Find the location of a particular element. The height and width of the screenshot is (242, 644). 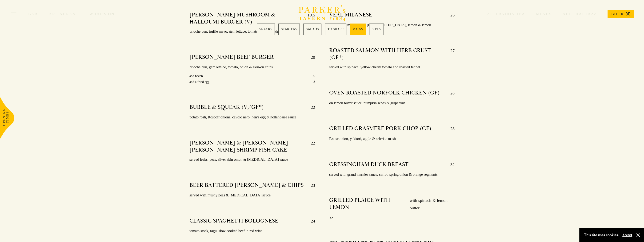

h4: CLASSIC SPAGHETTI BOLOGNESE is located at coordinates (234, 221).